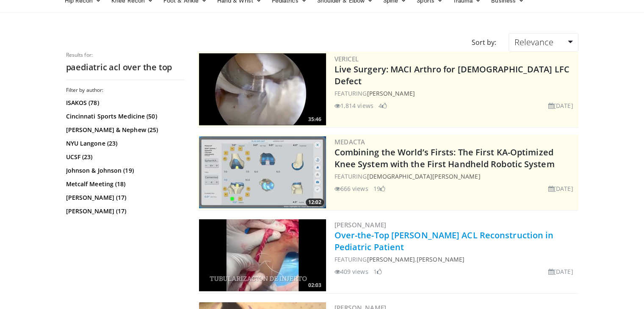 The height and width of the screenshot is (309, 644). What do you see at coordinates (378, 272) in the screenshot?
I see `li: 1` at bounding box center [378, 272].